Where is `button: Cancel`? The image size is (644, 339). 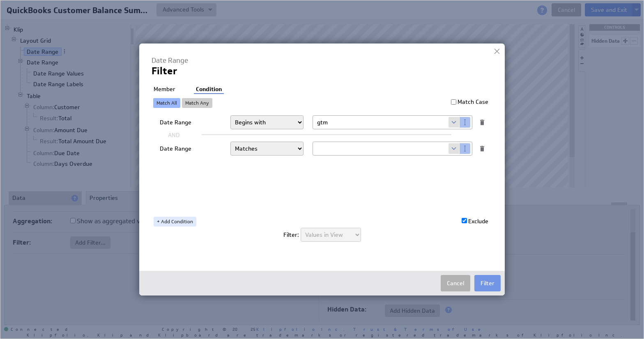 button: Cancel is located at coordinates (455, 283).